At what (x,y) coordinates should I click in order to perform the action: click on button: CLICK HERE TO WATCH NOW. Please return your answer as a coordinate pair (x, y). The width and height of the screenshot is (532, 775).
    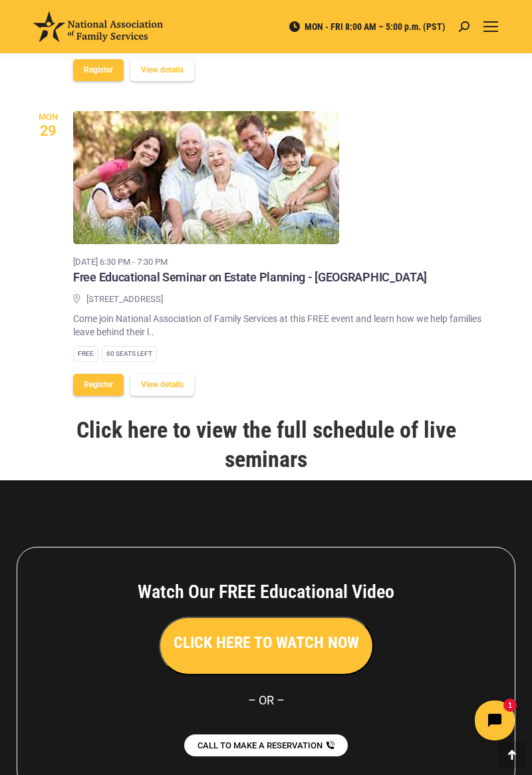
    Looking at the image, I should click on (266, 646).